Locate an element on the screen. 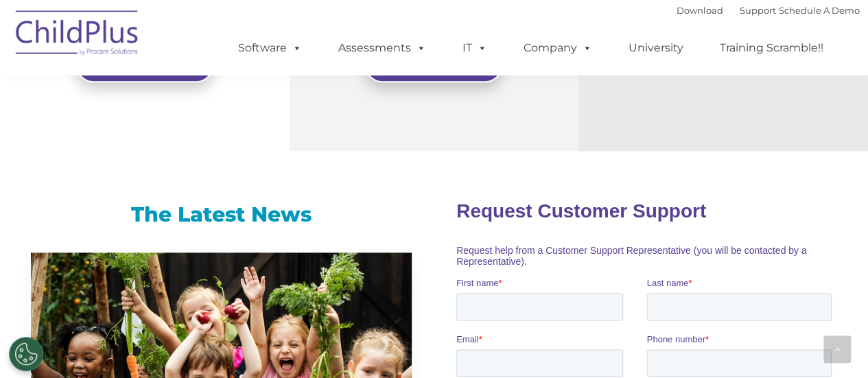 This screenshot has height=378, width=868. button: Cookies Settings is located at coordinates (26, 354).